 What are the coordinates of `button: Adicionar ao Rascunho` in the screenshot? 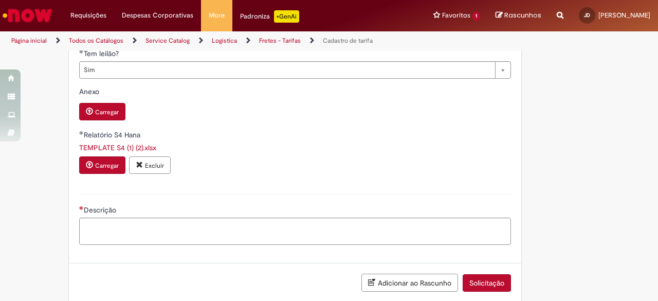 It's located at (409, 282).